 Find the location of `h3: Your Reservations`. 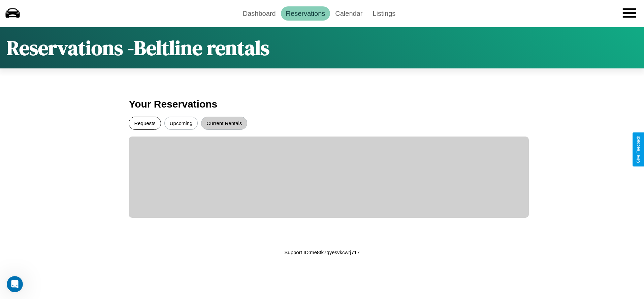

h3: Your Reservations is located at coordinates (322, 104).